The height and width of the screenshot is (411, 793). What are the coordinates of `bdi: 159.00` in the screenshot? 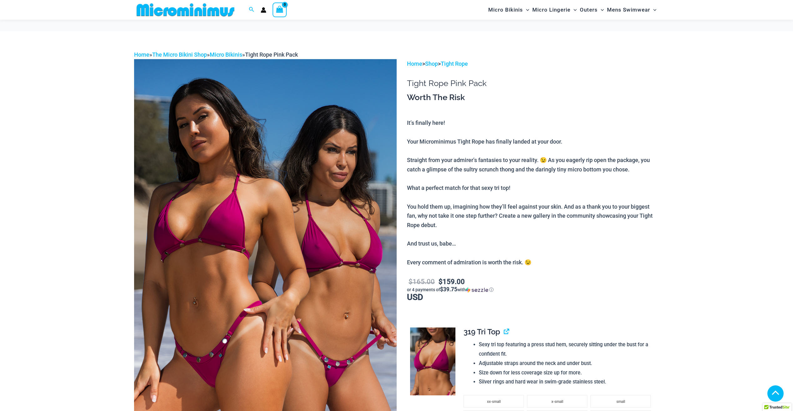 It's located at (452, 281).